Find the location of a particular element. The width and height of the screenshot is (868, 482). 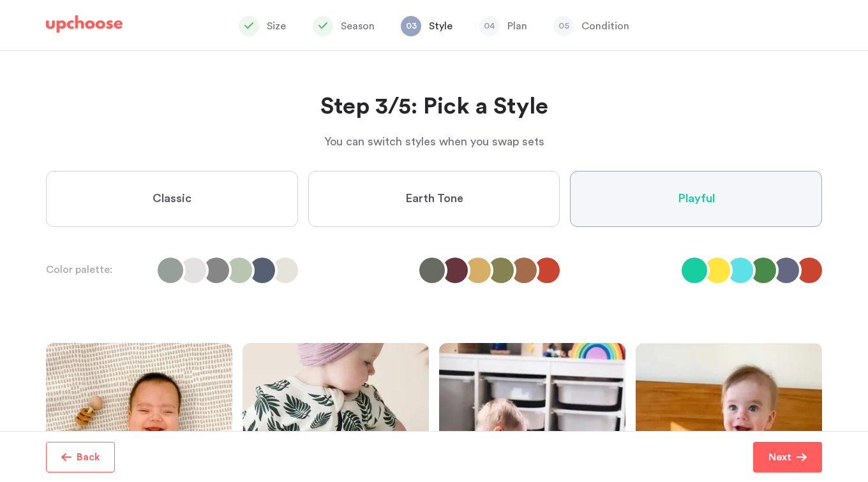

p: Condition is located at coordinates (605, 26).